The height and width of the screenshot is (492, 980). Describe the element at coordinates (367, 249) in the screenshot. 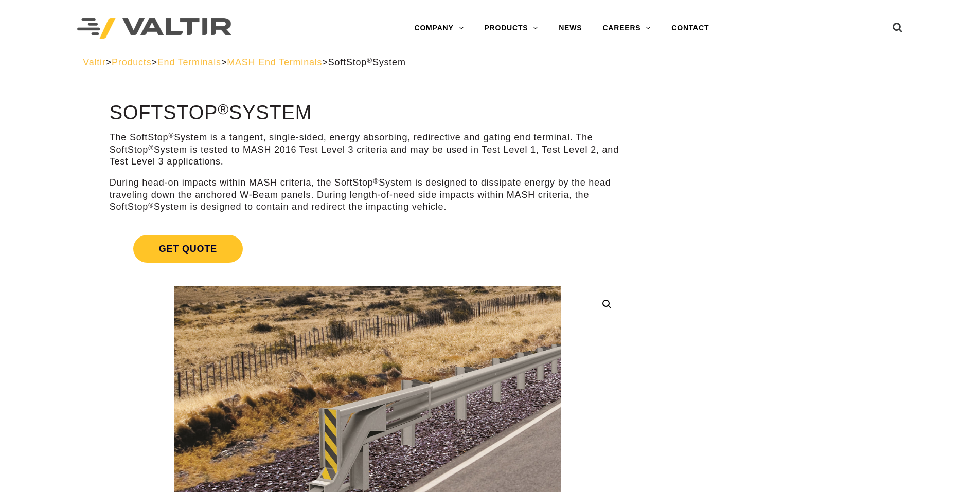

I see `a: Get Quote` at that location.